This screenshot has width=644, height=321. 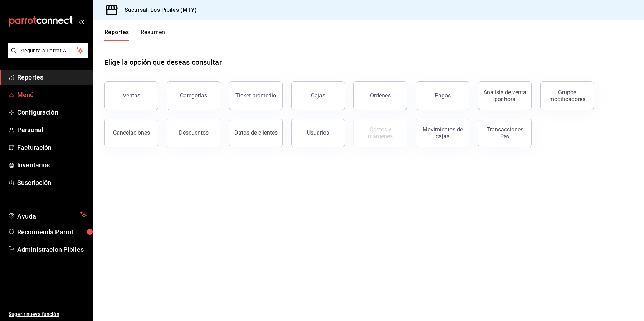 What do you see at coordinates (567, 96) in the screenshot?
I see `div: Grupos modificadores` at bounding box center [567, 96].